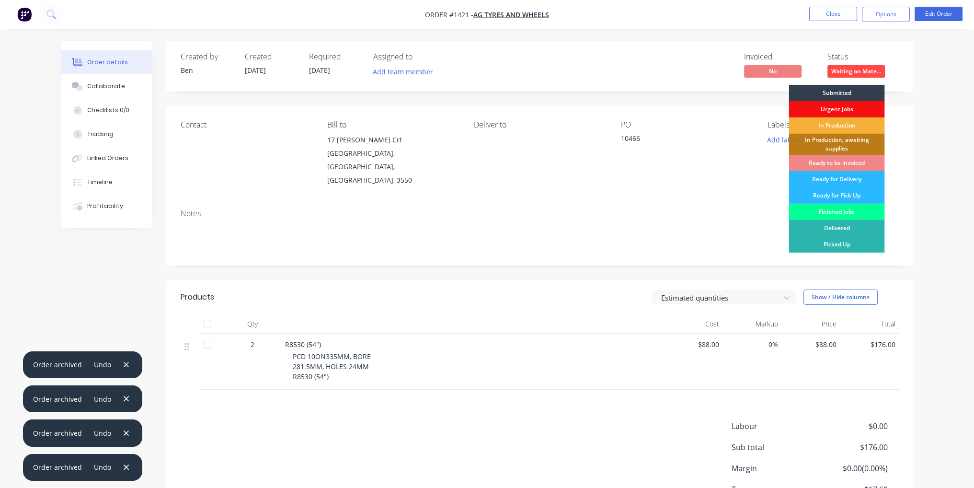 Image resolution: width=974 pixels, height=488 pixels. Describe the element at coordinates (105, 206) in the screenshot. I see `div: Profitability` at that location.